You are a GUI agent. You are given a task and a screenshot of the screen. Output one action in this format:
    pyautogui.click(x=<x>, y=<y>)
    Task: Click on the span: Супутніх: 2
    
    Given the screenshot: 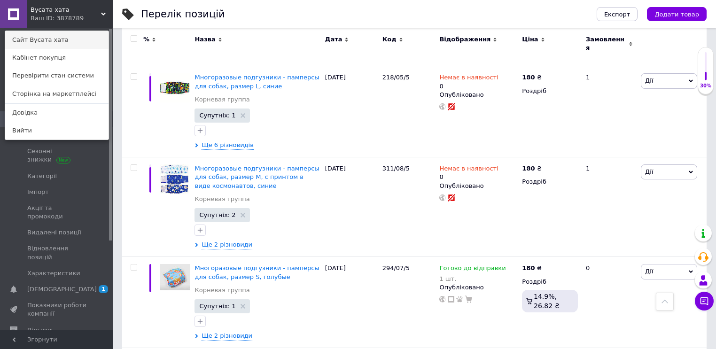 What is the action you would take?
    pyautogui.click(x=217, y=215)
    